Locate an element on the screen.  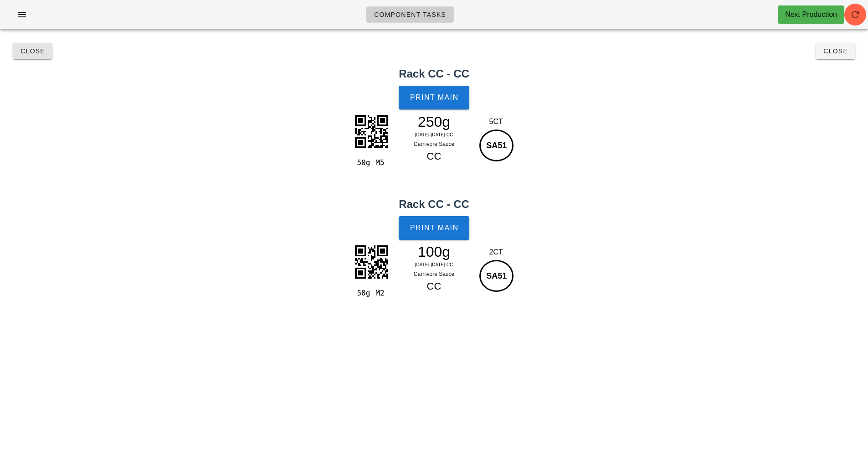
div: M5 is located at coordinates (381, 163).